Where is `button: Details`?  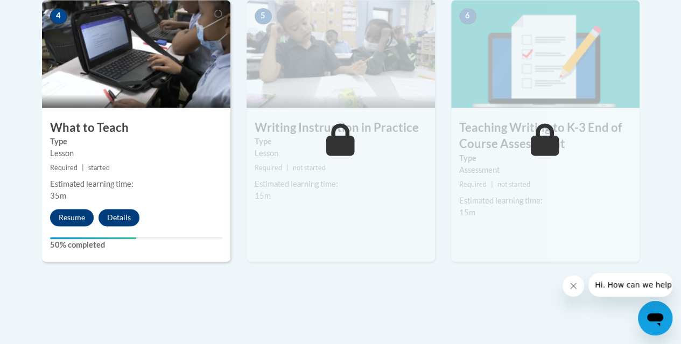 button: Details is located at coordinates (119, 218).